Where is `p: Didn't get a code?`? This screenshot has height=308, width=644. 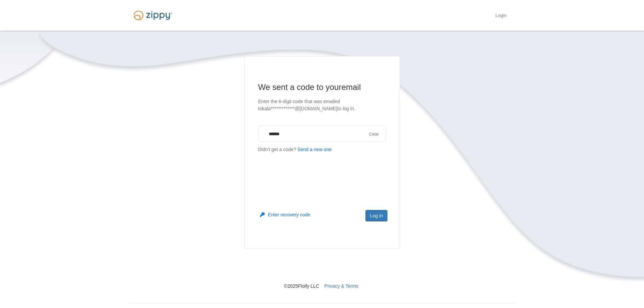 p: Didn't get a code? is located at coordinates (322, 149).